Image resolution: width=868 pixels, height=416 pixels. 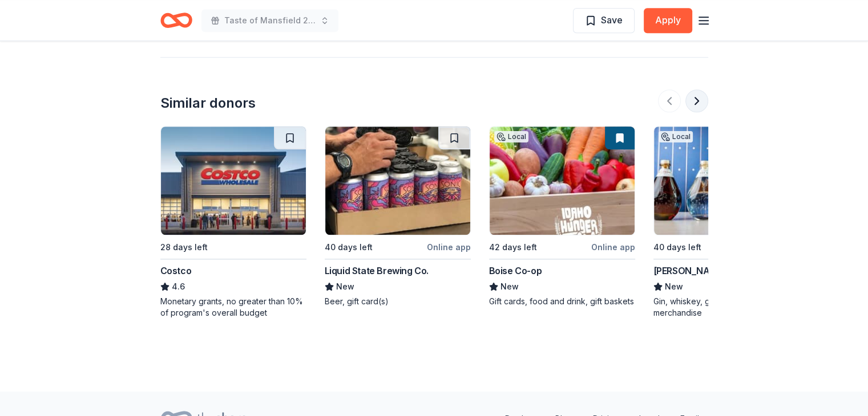 I want to click on div: Monetary grants, no greater than 10% of program's overall budget, so click(x=234, y=308).